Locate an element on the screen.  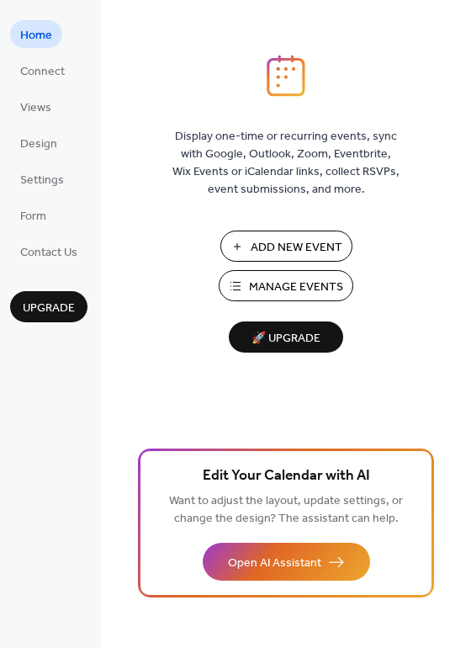
span: Edit Your Calendar with AI is located at coordinates (286, 476).